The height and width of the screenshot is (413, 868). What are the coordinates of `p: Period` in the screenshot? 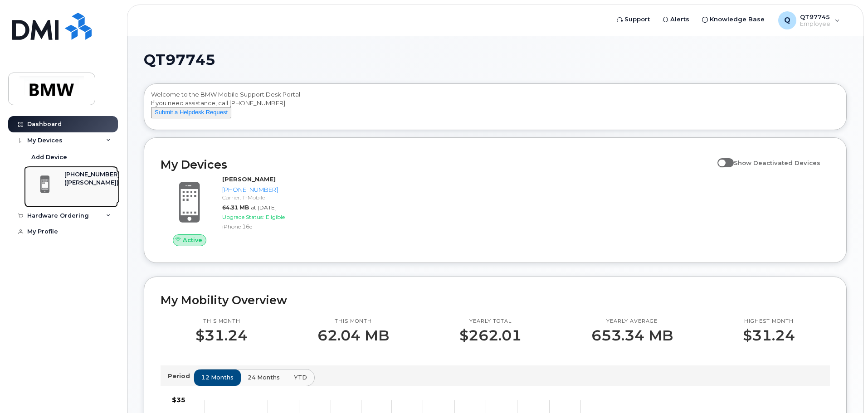 It's located at (180, 376).